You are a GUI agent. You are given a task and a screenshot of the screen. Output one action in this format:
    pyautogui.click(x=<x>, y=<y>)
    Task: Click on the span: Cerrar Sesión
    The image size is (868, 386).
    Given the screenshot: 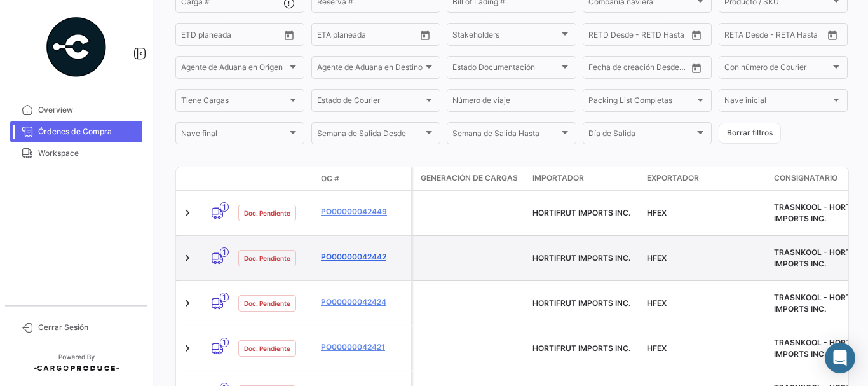 What is the action you would take?
    pyautogui.click(x=87, y=327)
    